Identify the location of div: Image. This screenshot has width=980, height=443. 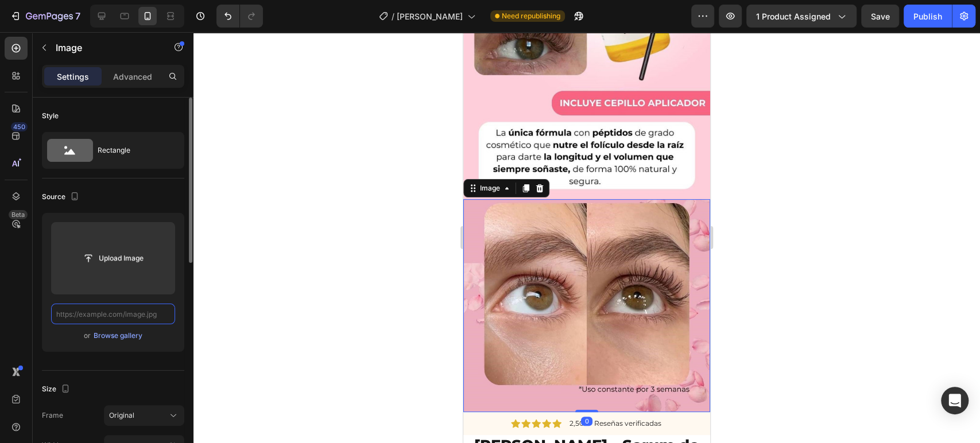
(26, 156).